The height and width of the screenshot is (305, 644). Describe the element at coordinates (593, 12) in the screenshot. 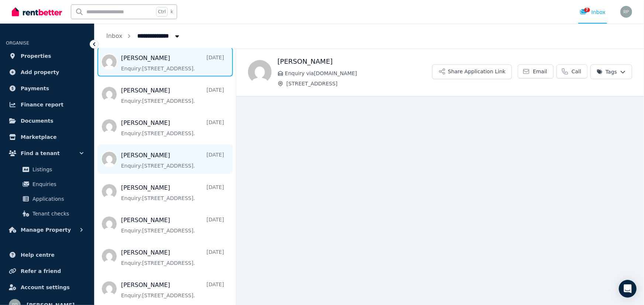

I see `div: Inbox` at that location.